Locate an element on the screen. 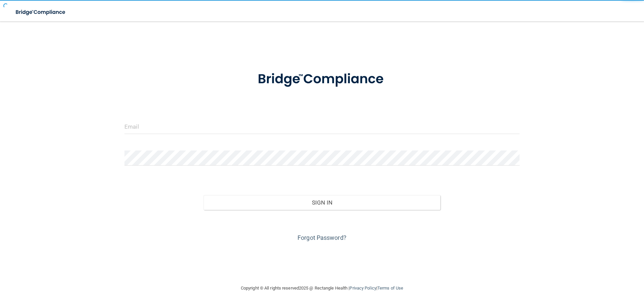 This screenshot has height=306, width=644. input: Email is located at coordinates (322, 126).